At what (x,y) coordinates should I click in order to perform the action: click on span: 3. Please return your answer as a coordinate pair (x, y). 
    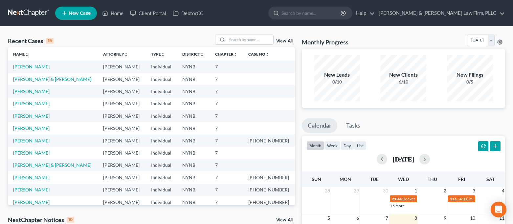
    Looking at the image, I should click on (474, 190).